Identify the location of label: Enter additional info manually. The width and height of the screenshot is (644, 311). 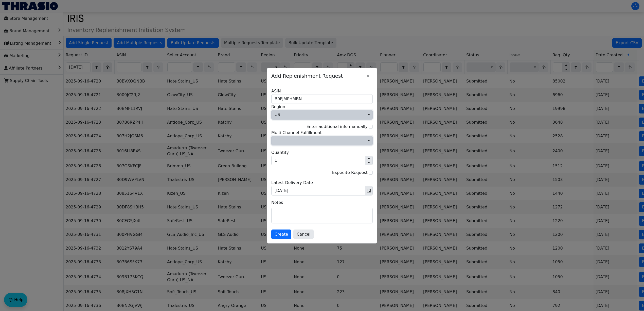
(337, 126).